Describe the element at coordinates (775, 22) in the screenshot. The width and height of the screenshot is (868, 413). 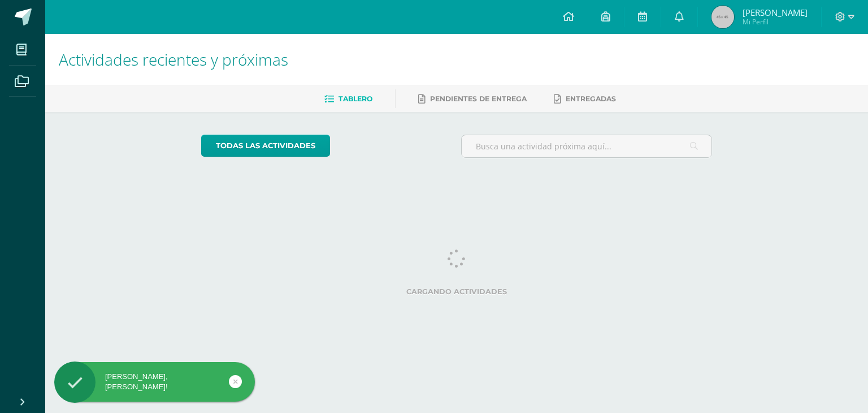
I see `span: Mi Perfil` at that location.